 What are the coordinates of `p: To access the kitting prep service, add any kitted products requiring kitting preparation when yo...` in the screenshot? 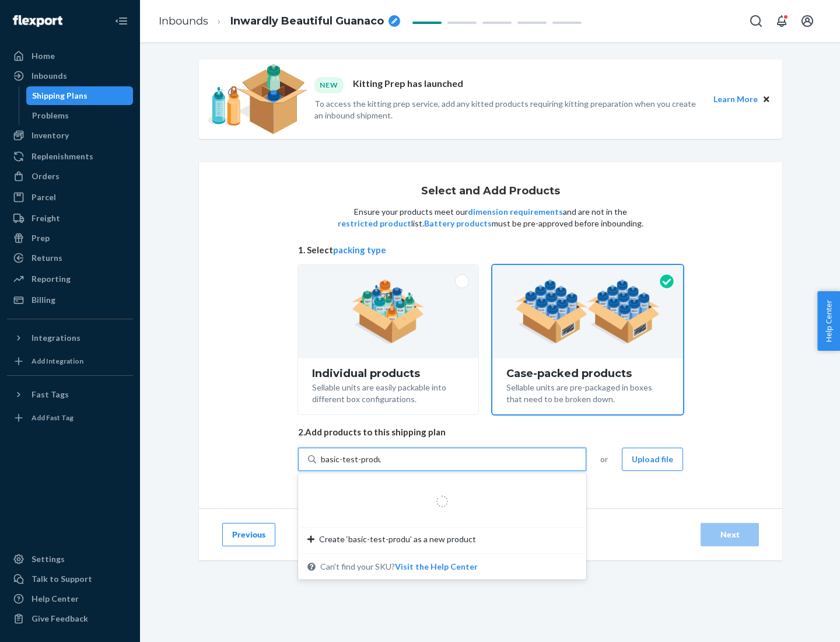 It's located at (509, 110).